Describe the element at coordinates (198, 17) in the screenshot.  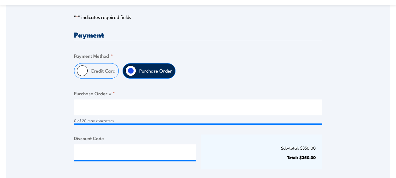
I see `p: " " indicates required fields` at that location.